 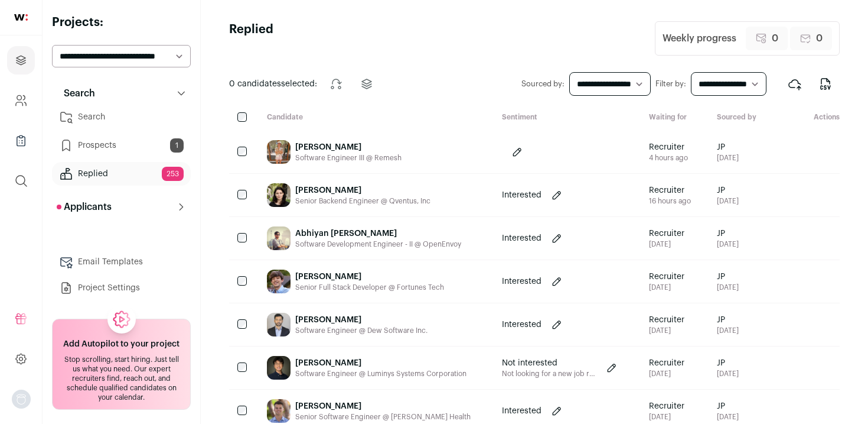 What do you see at coordinates (21, 141) in the screenshot?
I see `a: Company Lists` at bounding box center [21, 141].